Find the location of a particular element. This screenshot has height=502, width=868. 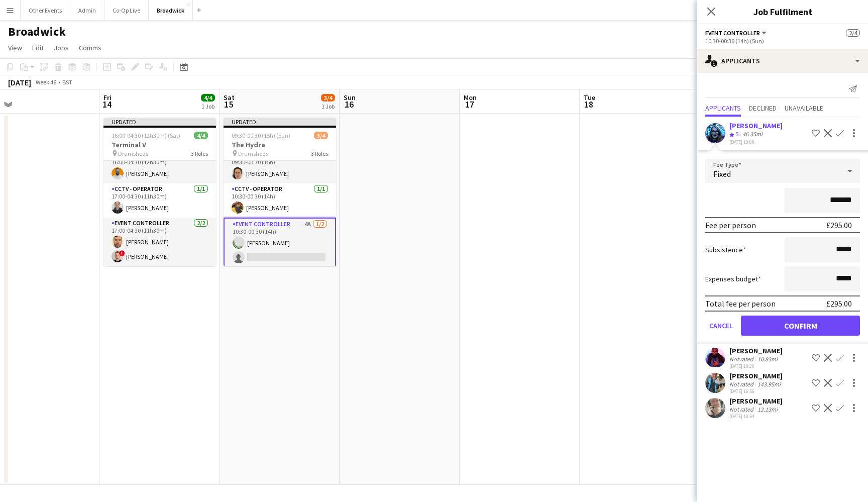

span: Declined is located at coordinates (762, 108).